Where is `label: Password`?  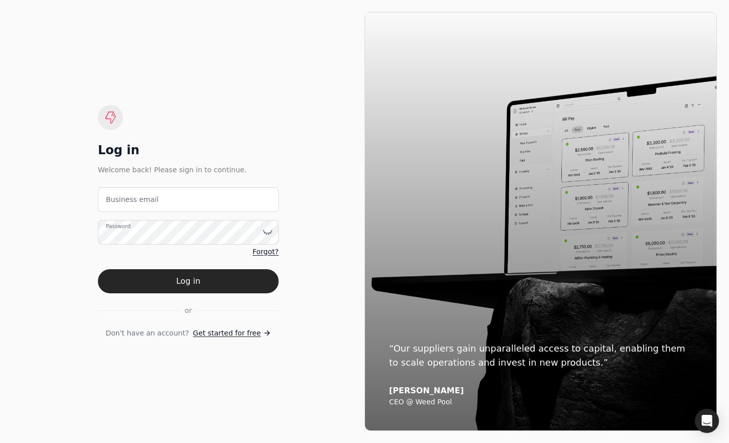 label: Password is located at coordinates (118, 226).